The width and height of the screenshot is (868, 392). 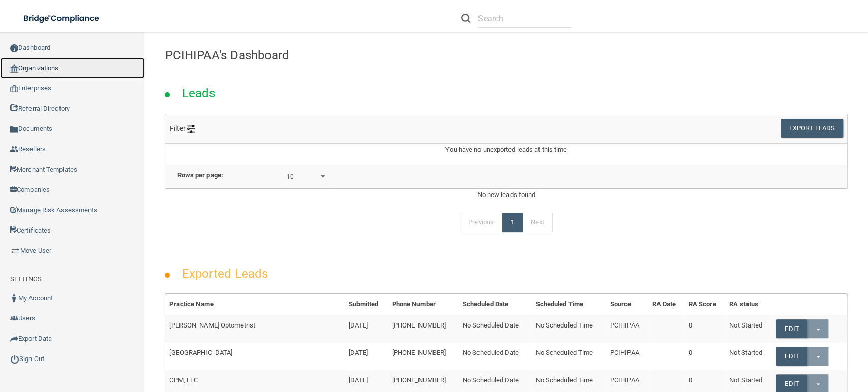 What do you see at coordinates (627, 304) in the screenshot?
I see `th: Source` at bounding box center [627, 304].